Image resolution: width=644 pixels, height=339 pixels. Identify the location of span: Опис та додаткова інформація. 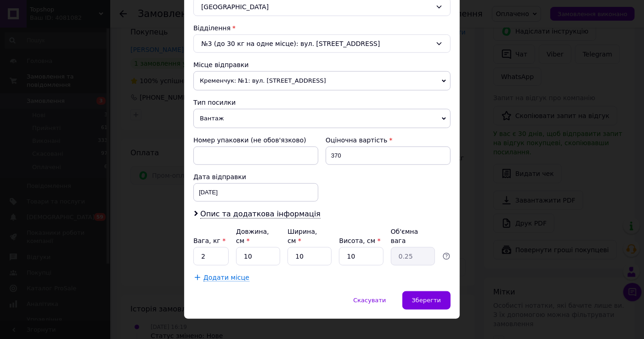
(260, 214).